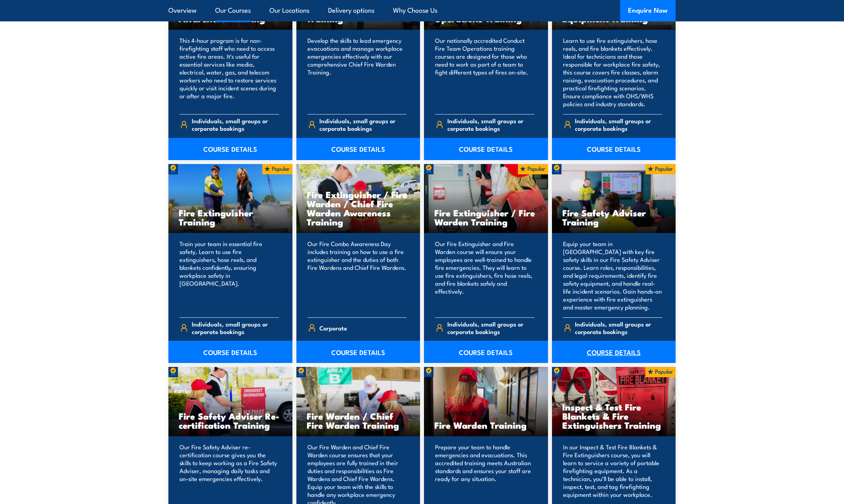  I want to click on h3: Fire Safety Adviser Re-certification Training, so click(230, 420).